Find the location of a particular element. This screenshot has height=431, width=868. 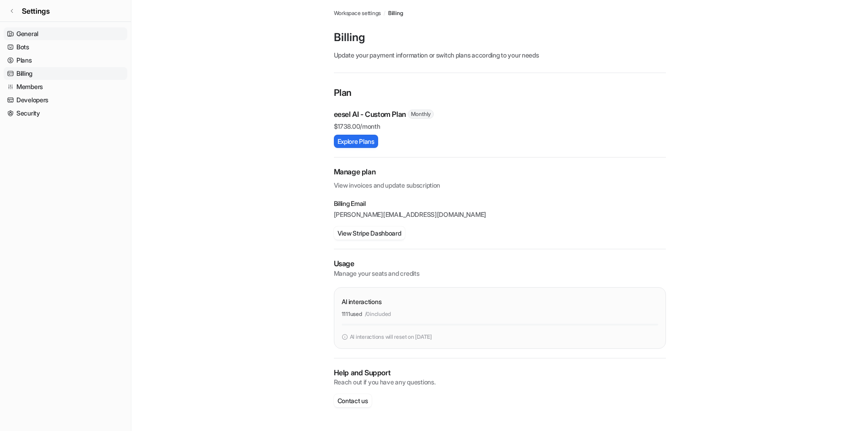

button: Explore Plans is located at coordinates (356, 141).